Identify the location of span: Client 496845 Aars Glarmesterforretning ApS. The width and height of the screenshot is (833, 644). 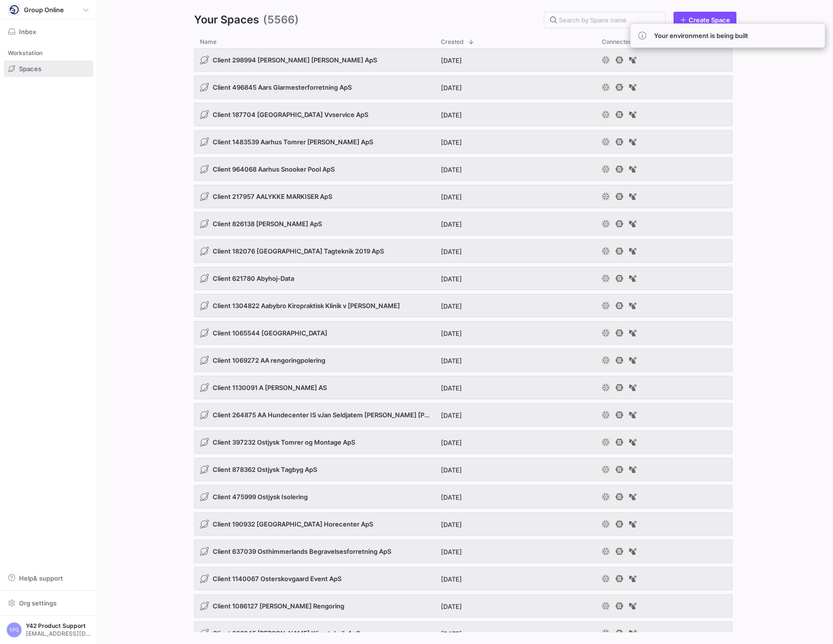
(282, 87).